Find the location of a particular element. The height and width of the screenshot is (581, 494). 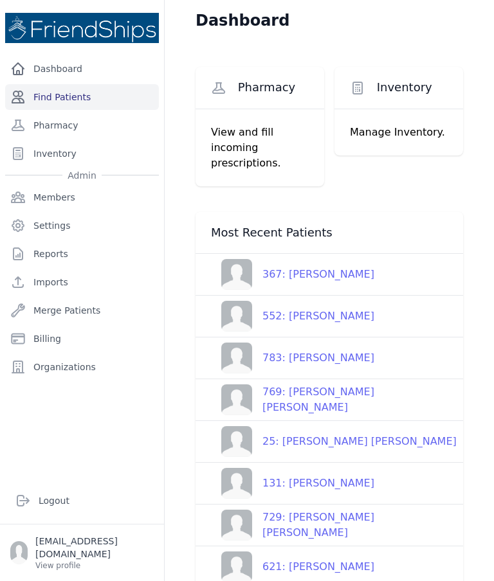

span: Admin is located at coordinates (82, 175).